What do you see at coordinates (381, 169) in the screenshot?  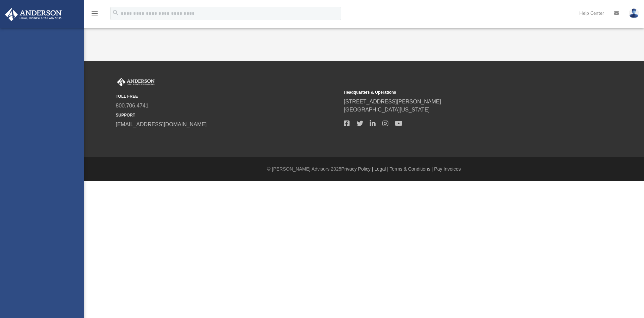 I see `a: Legal |` at bounding box center [381, 169].